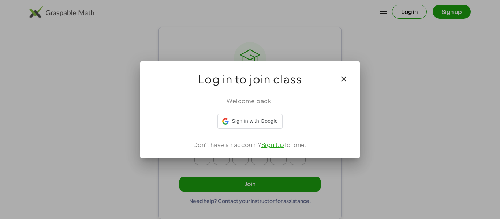  What do you see at coordinates (250, 79) in the screenshot?
I see `span: Log in to join class` at bounding box center [250, 79].